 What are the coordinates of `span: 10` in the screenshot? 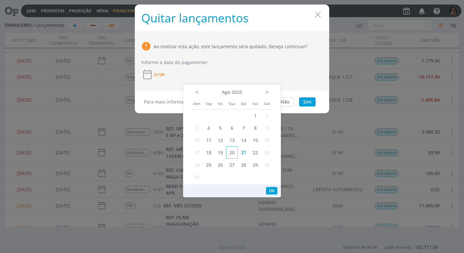 It's located at (197, 140).